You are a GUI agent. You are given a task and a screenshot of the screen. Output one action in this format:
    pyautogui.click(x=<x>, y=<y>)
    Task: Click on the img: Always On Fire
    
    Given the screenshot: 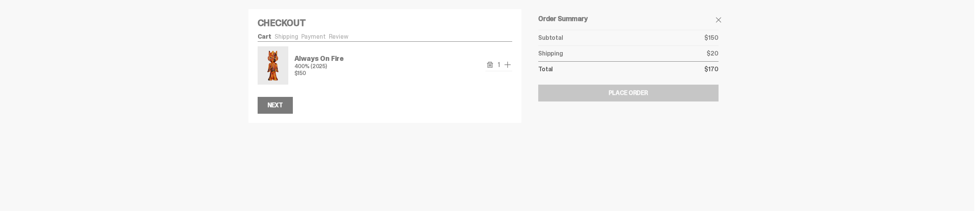 What is the action you would take?
    pyautogui.click(x=273, y=65)
    